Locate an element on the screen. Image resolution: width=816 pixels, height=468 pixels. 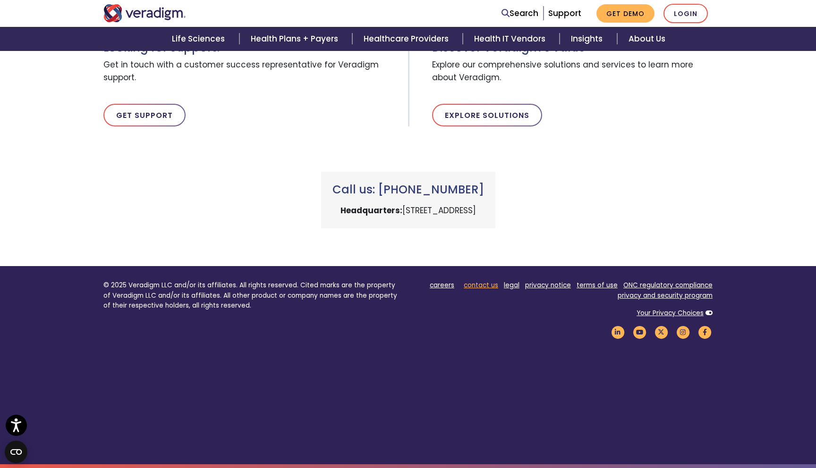
a: Veradigm YouTube Link is located at coordinates (639, 332).